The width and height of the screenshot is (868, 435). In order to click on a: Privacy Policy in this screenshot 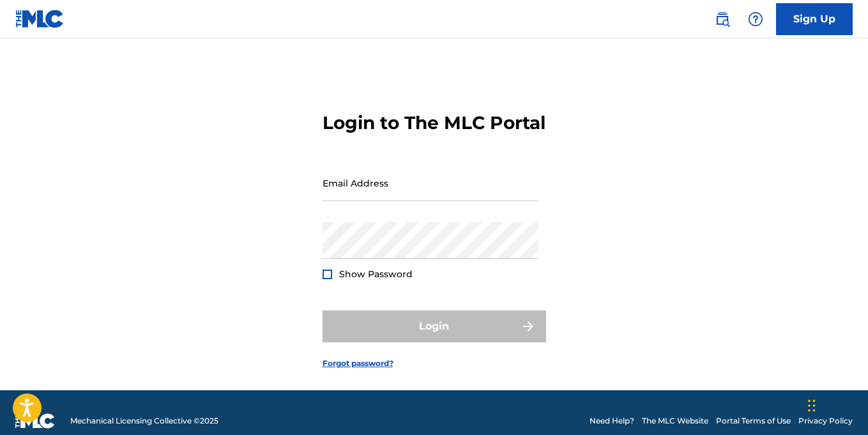, I will do `click(825, 421)`.